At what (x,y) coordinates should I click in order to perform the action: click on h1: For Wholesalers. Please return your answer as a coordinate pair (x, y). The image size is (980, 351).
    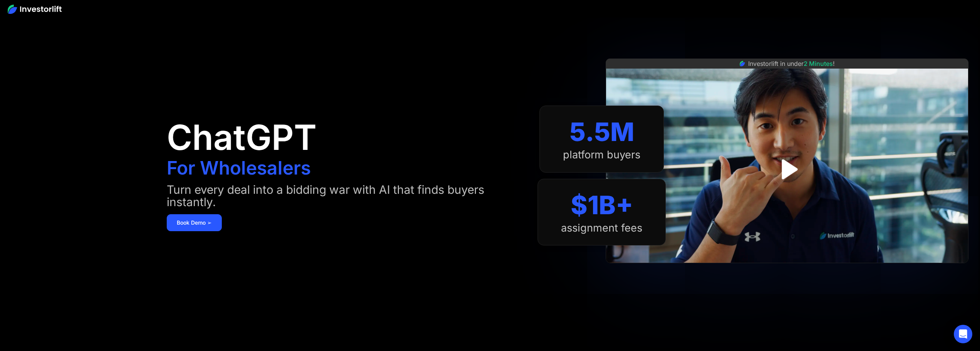
    Looking at the image, I should click on (239, 168).